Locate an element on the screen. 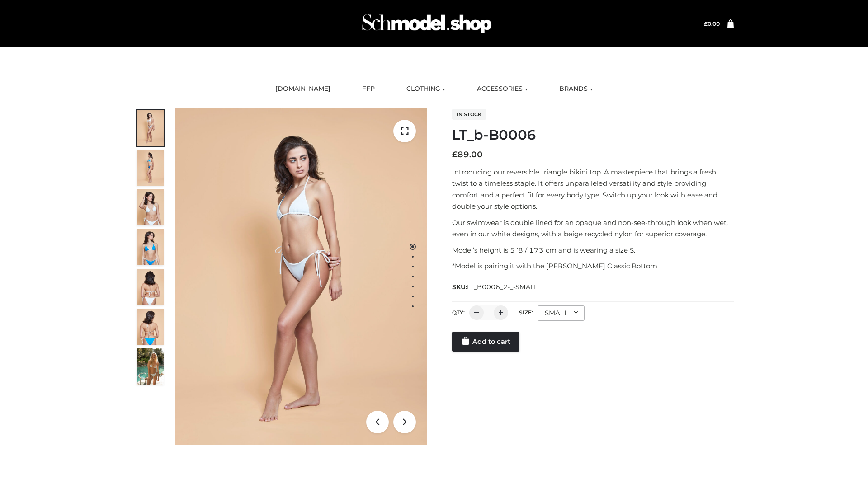 This screenshot has width=868, height=488. bdi: 89.00 is located at coordinates (467, 155).